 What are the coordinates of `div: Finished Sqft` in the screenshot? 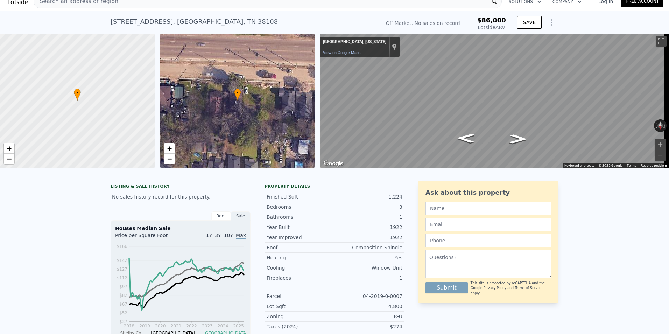 It's located at (301, 197).